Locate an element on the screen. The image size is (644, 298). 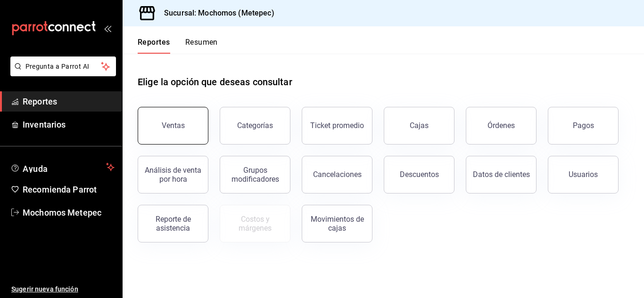
a: Cajas is located at coordinates (419, 126).